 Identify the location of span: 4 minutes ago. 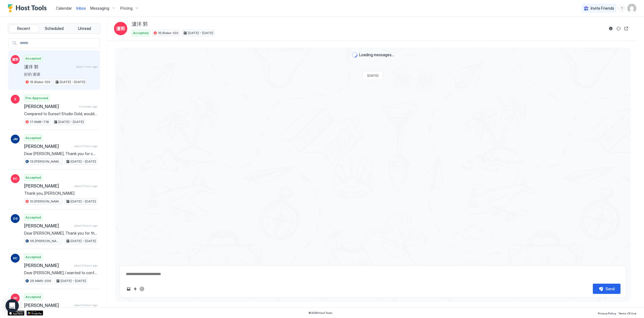
(88, 106).